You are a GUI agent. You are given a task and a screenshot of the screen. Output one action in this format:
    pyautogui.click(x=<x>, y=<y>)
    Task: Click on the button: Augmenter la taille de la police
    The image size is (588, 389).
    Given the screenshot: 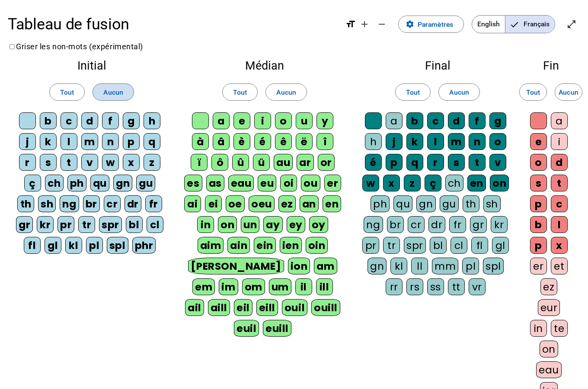 What is the action you would take?
    pyautogui.click(x=365, y=24)
    